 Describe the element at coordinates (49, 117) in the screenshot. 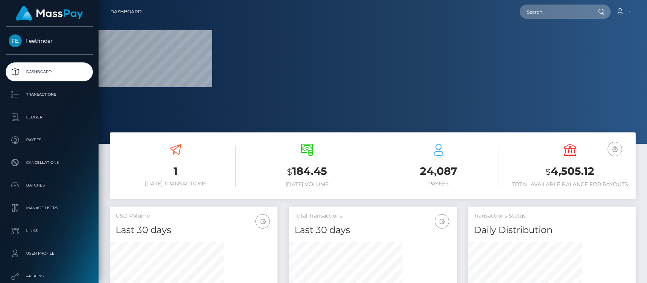

I see `p: Ledger` at that location.